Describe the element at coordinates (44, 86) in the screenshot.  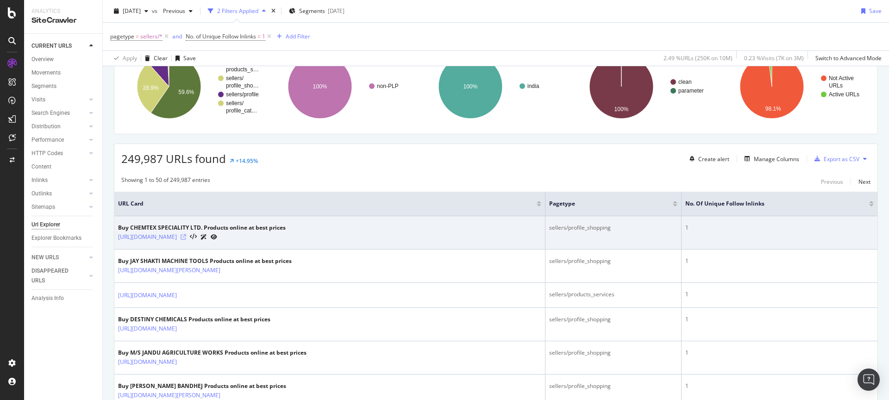
I see `div: Segments` at that location.